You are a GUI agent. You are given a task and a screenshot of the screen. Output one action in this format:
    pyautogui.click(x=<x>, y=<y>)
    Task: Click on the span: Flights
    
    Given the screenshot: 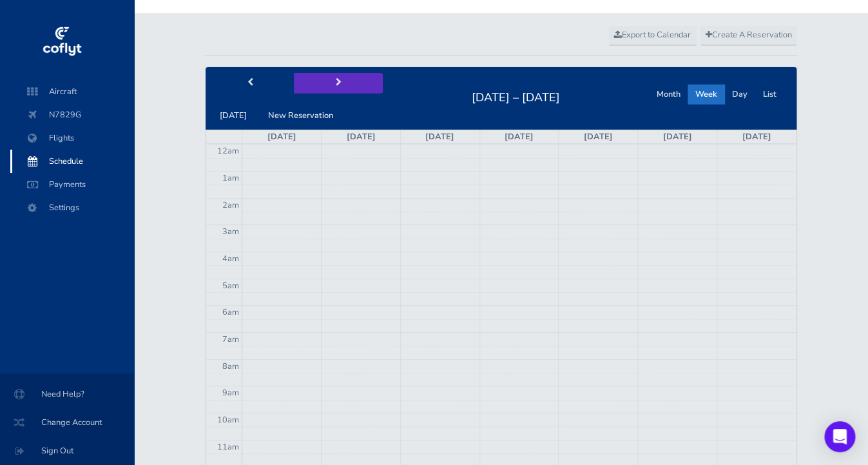 What is the action you would take?
    pyautogui.click(x=72, y=138)
    